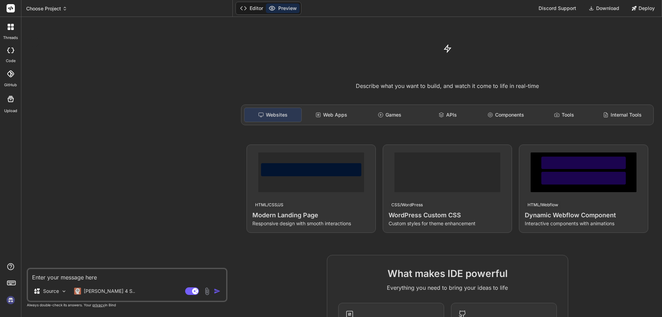 This screenshot has height=317, width=662. I want to click on img: Pick Models, so click(64, 291).